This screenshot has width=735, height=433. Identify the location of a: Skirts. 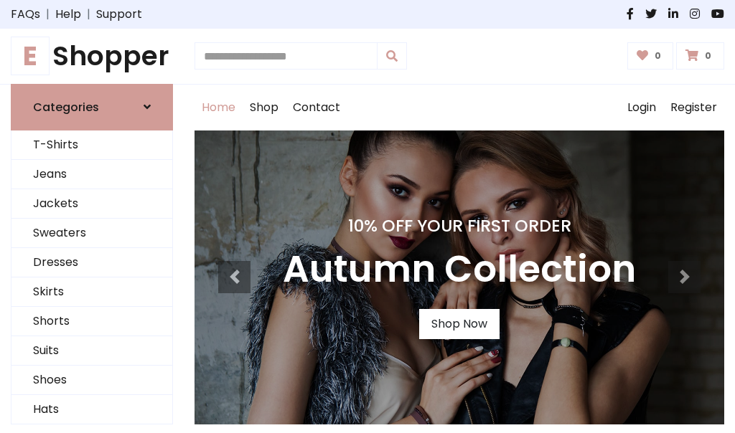
(92, 292).